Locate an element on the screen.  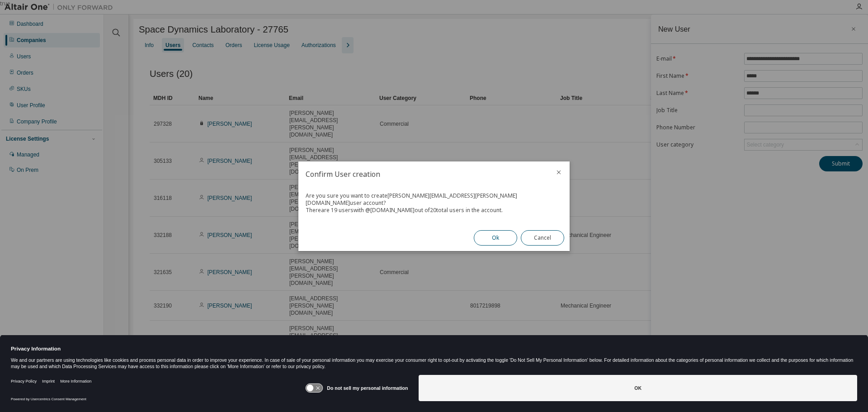
h2: Confirm User creation is located at coordinates (423, 174).